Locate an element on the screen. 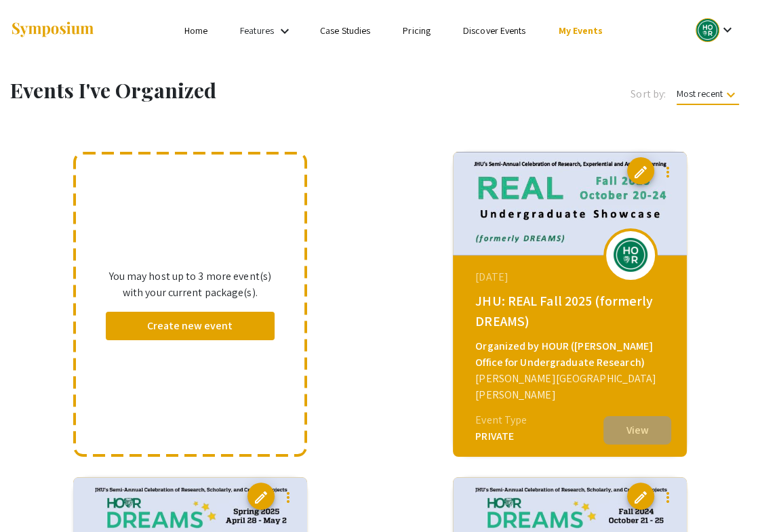  img: Symposium by ForagerOne is located at coordinates (53, 30).